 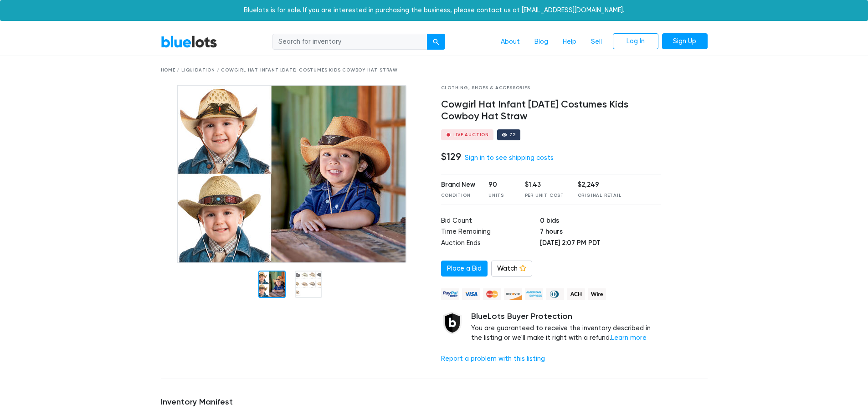 I want to click on td: 7 hours, so click(x=600, y=232).